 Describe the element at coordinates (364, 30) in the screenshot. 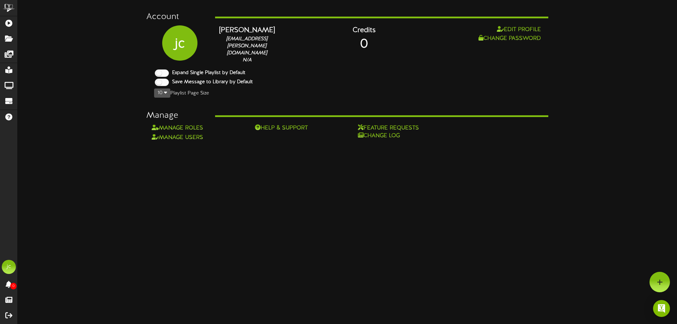

I see `div: Credits` at that location.